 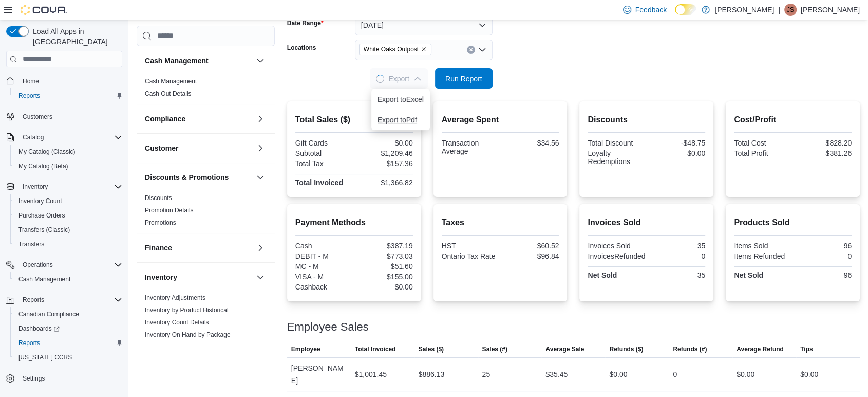 What do you see at coordinates (175, 298) in the screenshot?
I see `a: Inventory Adjustments` at bounding box center [175, 298].